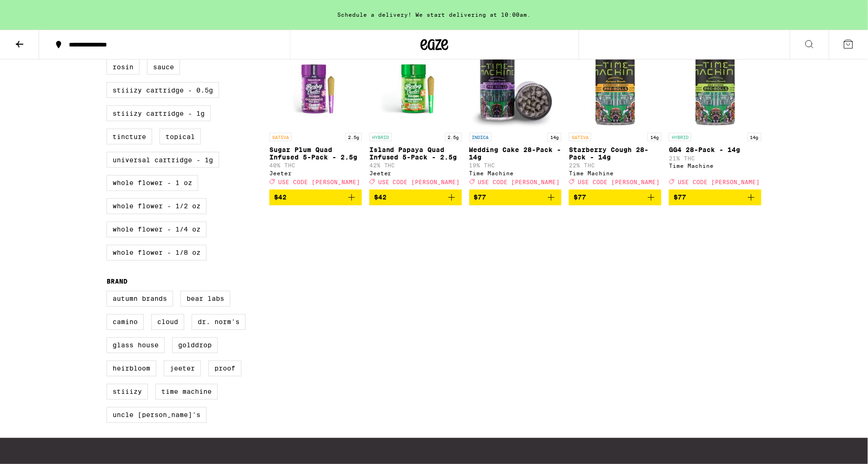 The width and height of the screenshot is (868, 464). What do you see at coordinates (168, 322) in the screenshot?
I see `label: Cloud` at bounding box center [168, 322].